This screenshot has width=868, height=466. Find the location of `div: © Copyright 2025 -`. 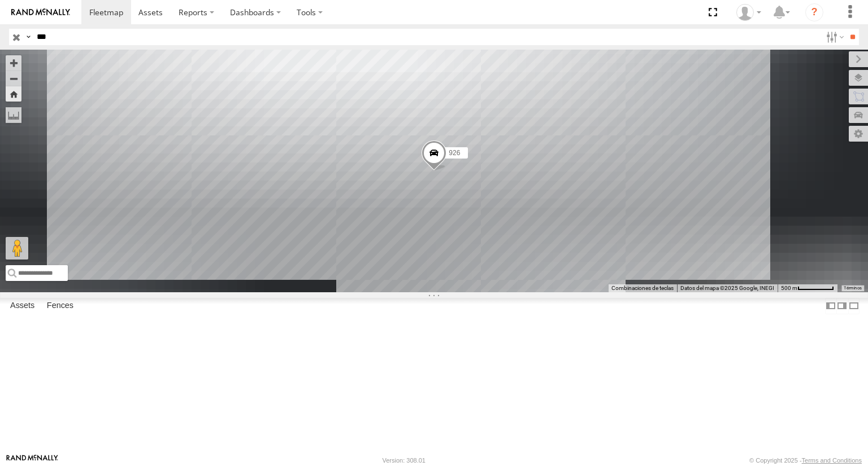

div: © Copyright 2025 - is located at coordinates (805, 461).